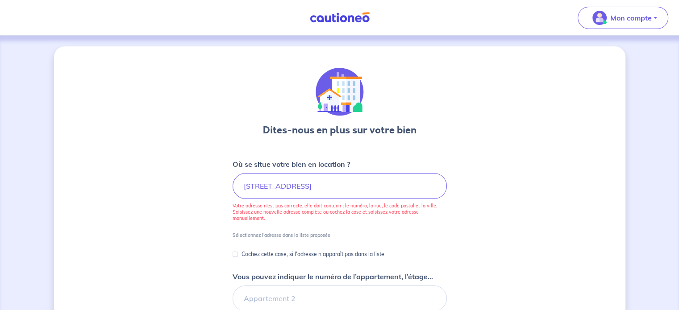 The width and height of the screenshot is (679, 310). I want to click on p: Où se situe votre bien en location ?, so click(291, 164).